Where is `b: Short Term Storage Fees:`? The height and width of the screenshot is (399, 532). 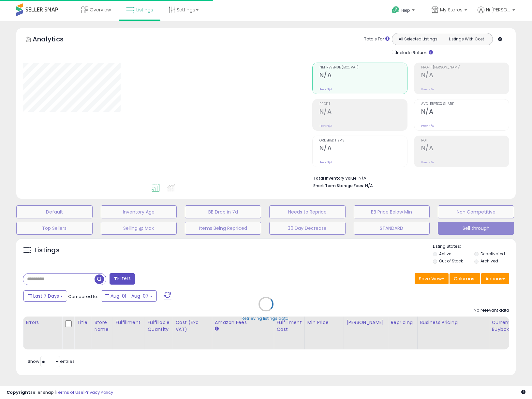
b: Short Term Storage Fees: is located at coordinates (339, 185).